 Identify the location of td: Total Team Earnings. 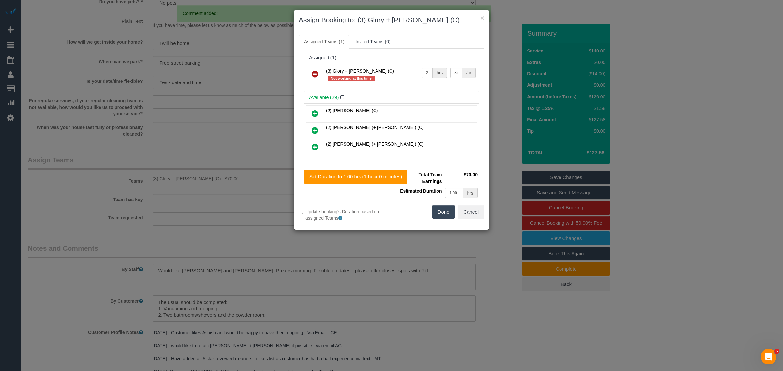
(420, 178).